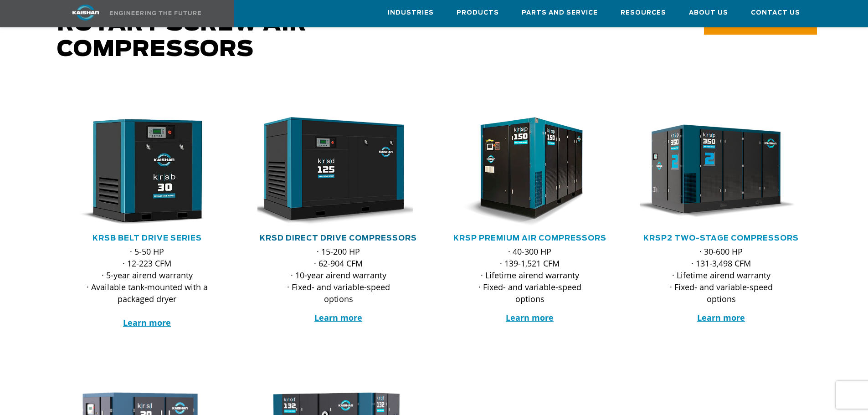 Image resolution: width=868 pixels, height=415 pixels. I want to click on img: krsp350, so click(714, 172).